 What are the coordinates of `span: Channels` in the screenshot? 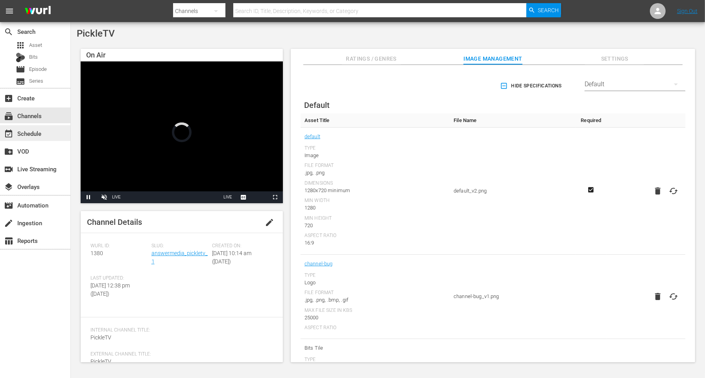 It's located at (9, 116).